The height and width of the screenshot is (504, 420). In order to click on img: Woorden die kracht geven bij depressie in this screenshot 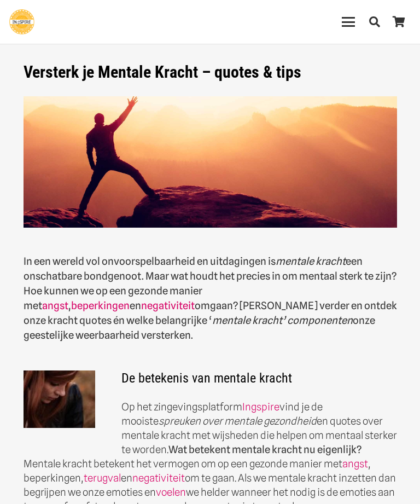, I will do `click(59, 399)`.